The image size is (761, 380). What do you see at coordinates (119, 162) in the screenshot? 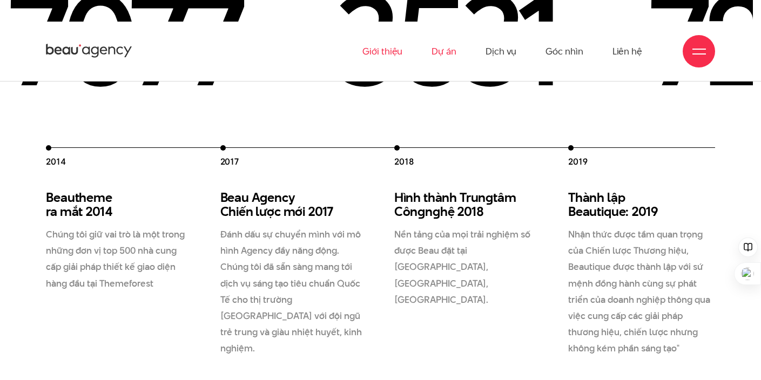
I see `h4: 2014` at bounding box center [119, 162].